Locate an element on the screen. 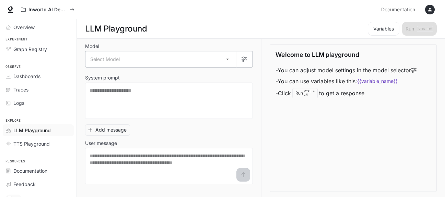 This screenshot has height=197, width=445. button: Add message is located at coordinates (107, 130).